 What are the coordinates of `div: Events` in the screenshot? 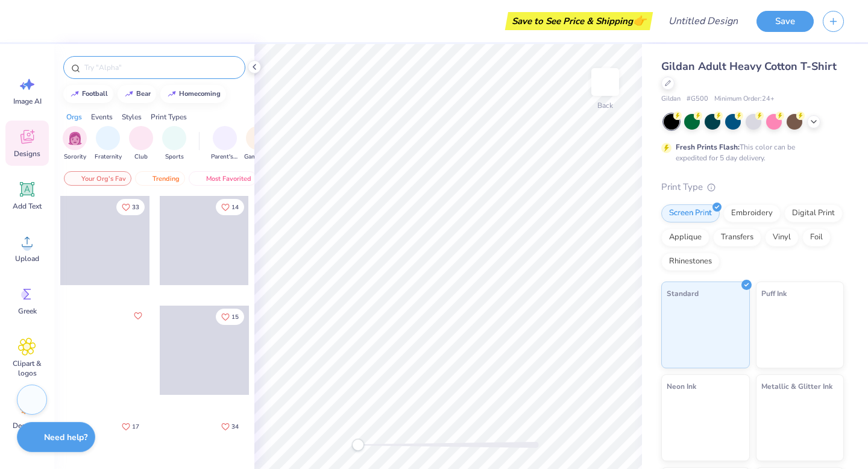 It's located at (102, 117).